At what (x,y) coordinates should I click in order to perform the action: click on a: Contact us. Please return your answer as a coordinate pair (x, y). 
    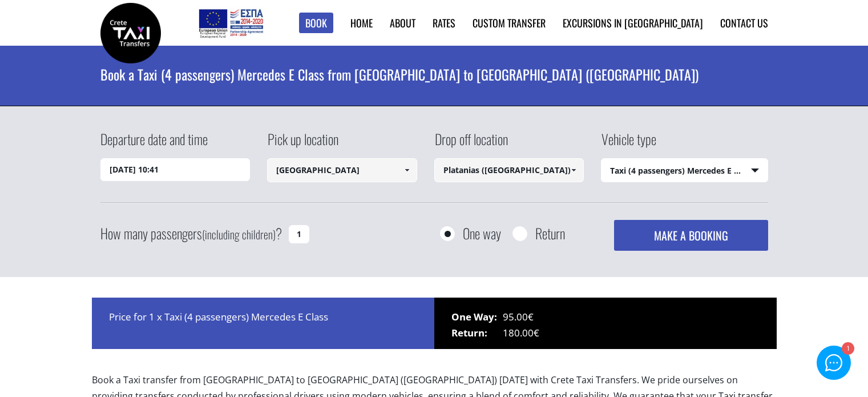
    Looking at the image, I should click on (744, 23).